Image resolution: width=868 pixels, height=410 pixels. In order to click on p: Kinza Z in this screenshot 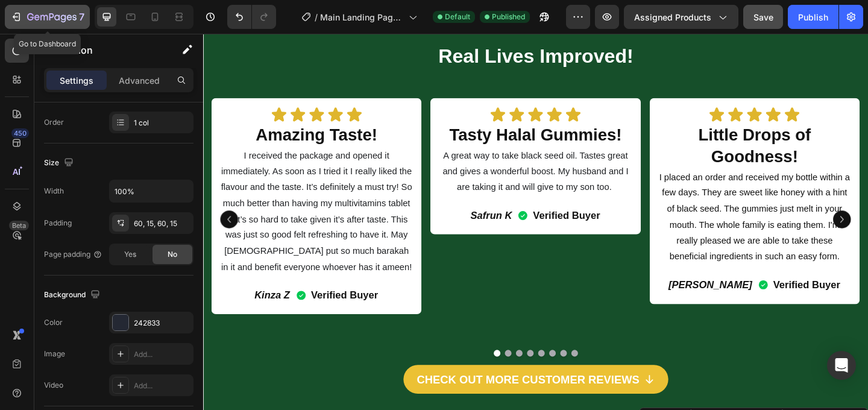, I will do `click(75, 284)`.